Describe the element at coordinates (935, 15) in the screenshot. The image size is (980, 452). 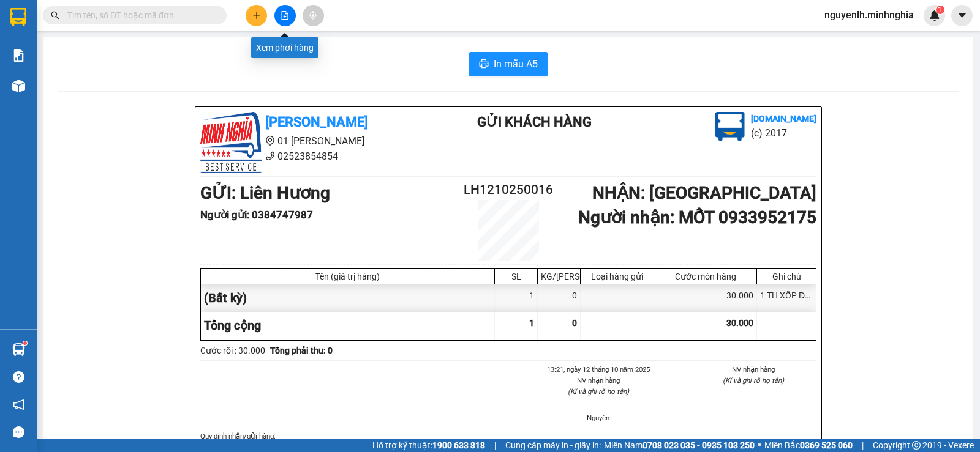
I see `img: icon-new-feature` at that location.